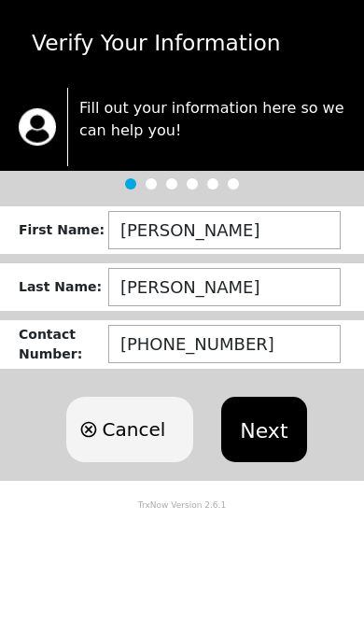  What do you see at coordinates (37, 127) in the screenshot?
I see `img: trx now logo` at bounding box center [37, 127].